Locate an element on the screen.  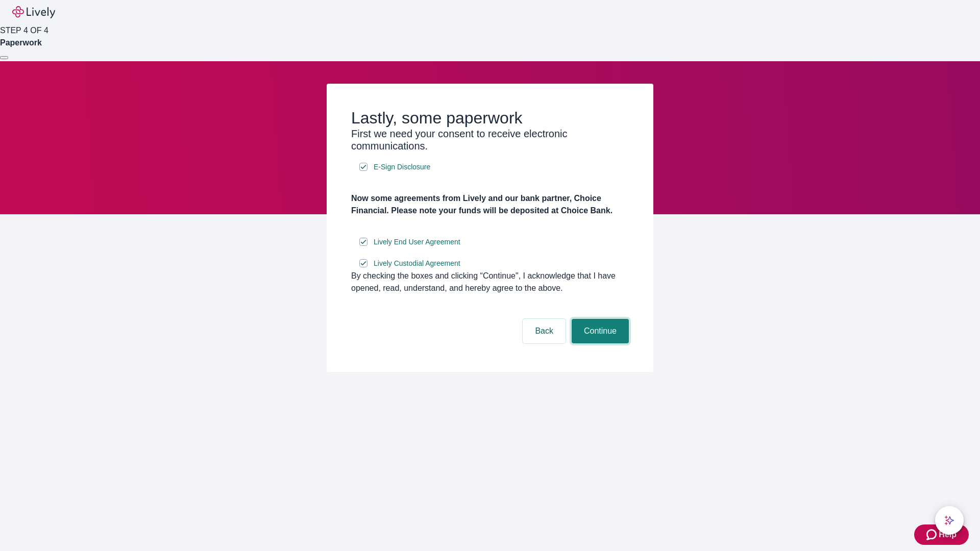
span: Lively Custodial Agreement is located at coordinates (417, 264).